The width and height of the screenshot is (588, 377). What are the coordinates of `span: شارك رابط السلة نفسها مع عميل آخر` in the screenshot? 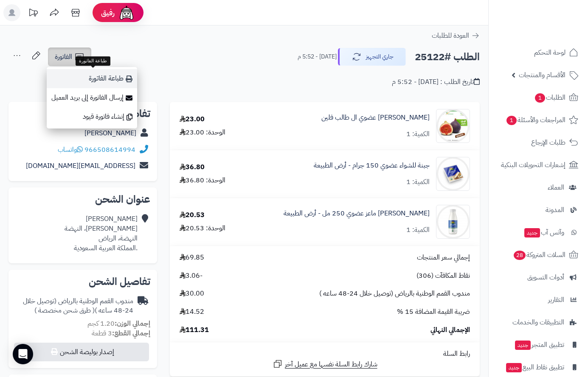 It's located at (331, 364).